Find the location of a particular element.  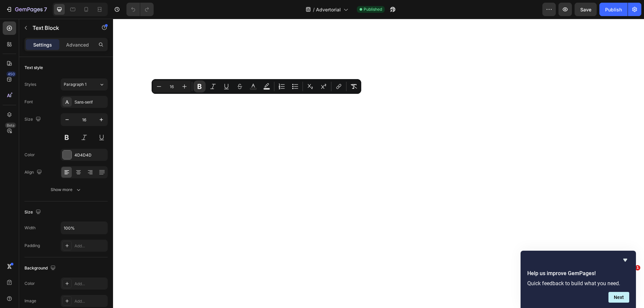

div: Sans-serif is located at coordinates (90, 102).